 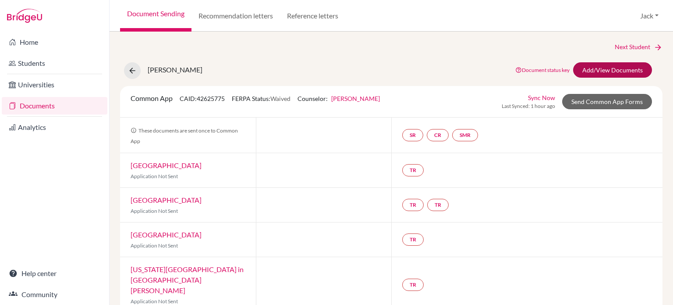 What do you see at coordinates (542, 97) in the screenshot?
I see `a: Sync Now` at bounding box center [542, 97].